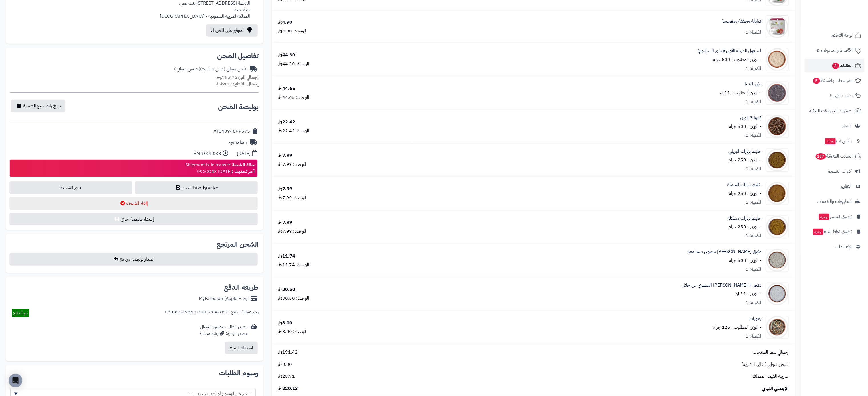 This screenshot has height=396, width=868. I want to click on span: المراجعات والأسئلة, so click(832, 81).